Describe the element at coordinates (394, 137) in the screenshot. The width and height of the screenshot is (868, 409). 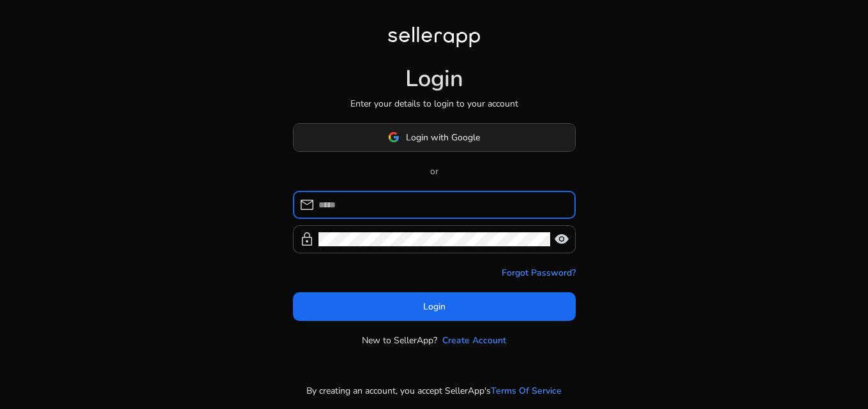
I see `img: google-logo.svg` at that location.